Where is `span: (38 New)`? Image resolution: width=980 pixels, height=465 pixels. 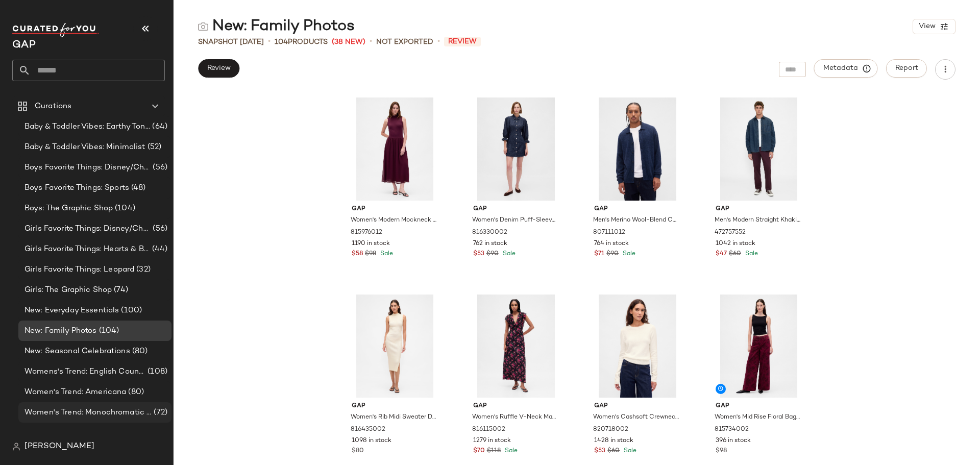
span: (38 New) is located at coordinates (348, 42).